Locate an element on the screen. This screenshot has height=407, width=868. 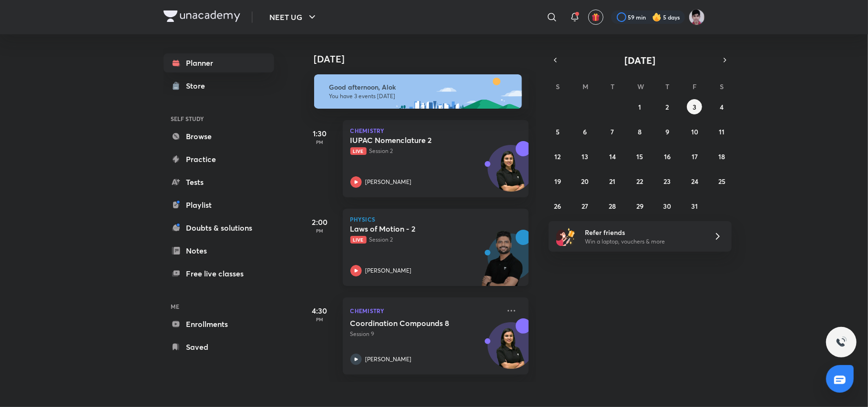
h6: ME is located at coordinates (219, 307).